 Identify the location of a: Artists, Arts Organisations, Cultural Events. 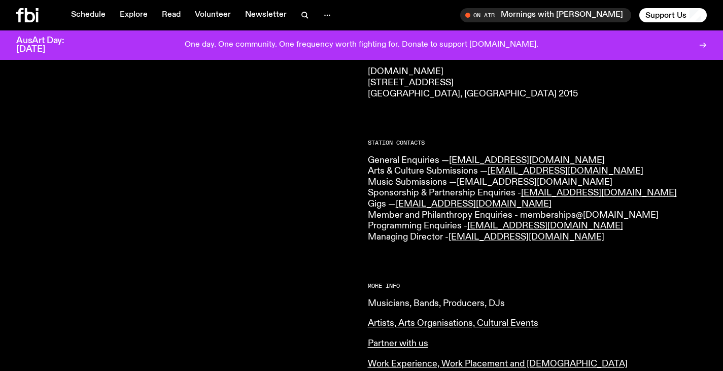
(453, 323).